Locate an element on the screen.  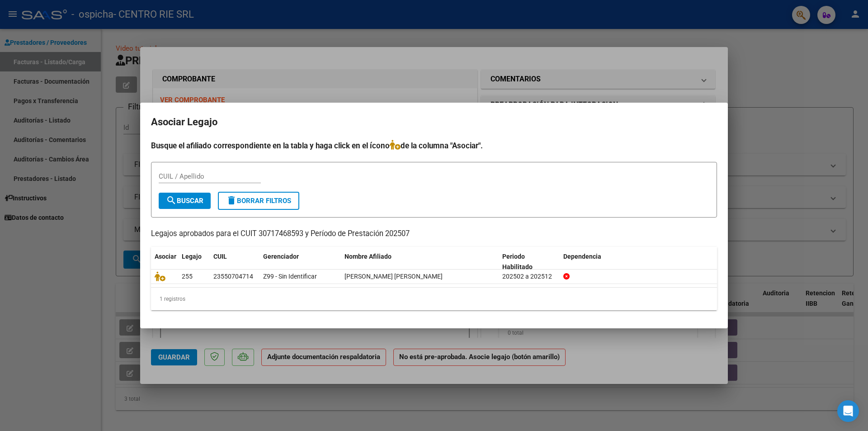
span: Periodo Habilitado is located at coordinates (517, 261).